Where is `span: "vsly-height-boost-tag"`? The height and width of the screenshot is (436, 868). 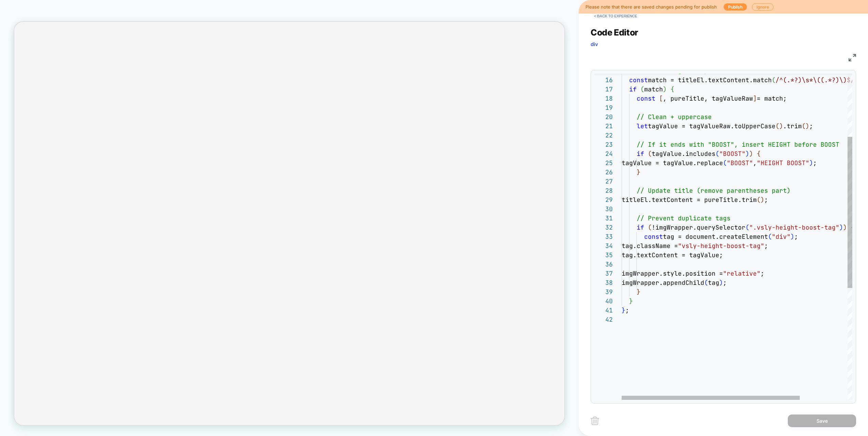 span: "vsly-height-boost-tag" is located at coordinates (721, 246).